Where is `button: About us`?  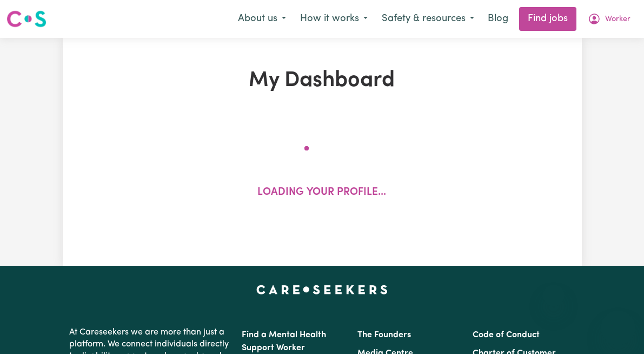
button: About us is located at coordinates (262, 19).